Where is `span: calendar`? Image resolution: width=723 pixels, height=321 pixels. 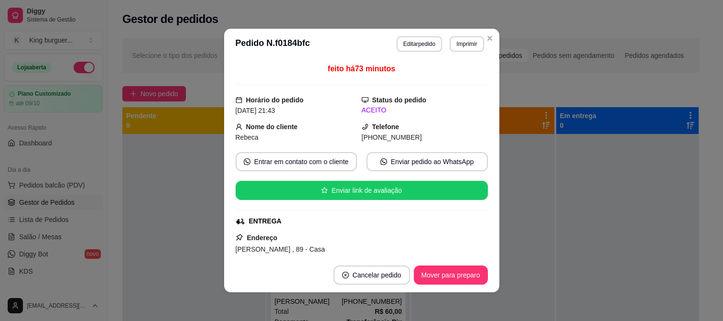 span: calendar is located at coordinates (239, 100).